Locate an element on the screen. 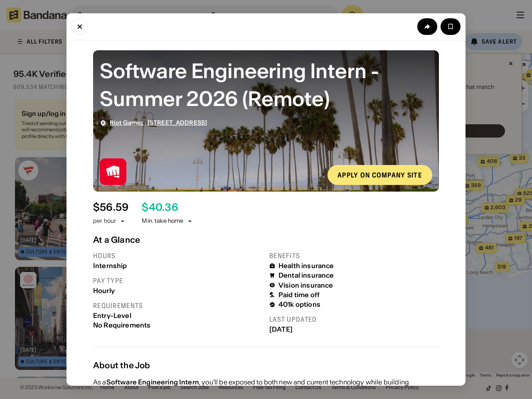 This screenshot has width=532, height=399. div: Hours is located at coordinates (178, 255).